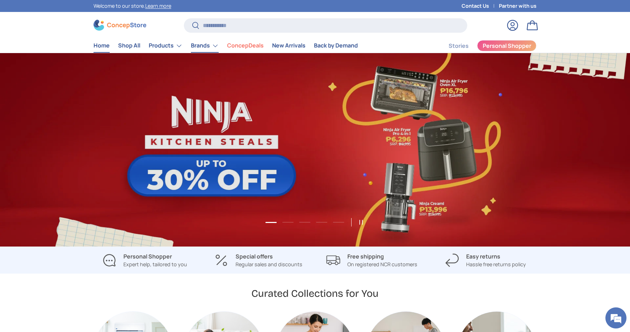  Describe the element at coordinates (158, 6) in the screenshot. I see `a: Learn more` at that location.